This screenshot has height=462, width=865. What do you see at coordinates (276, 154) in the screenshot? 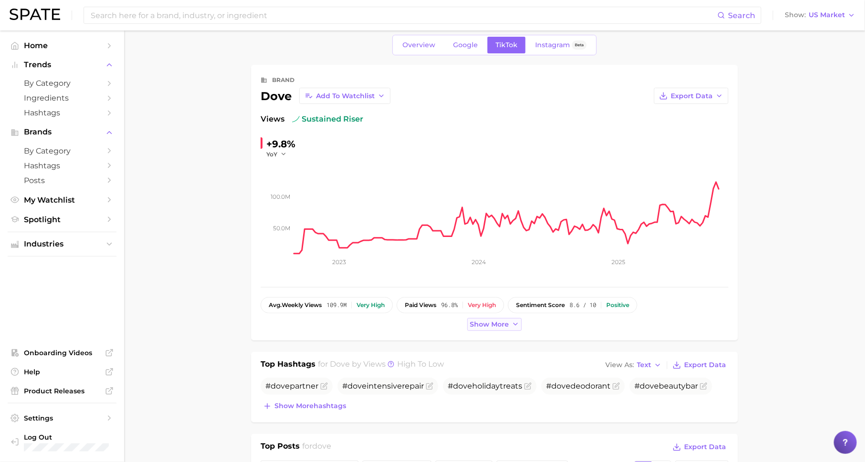
I see `button: YoY` at bounding box center [276, 154].